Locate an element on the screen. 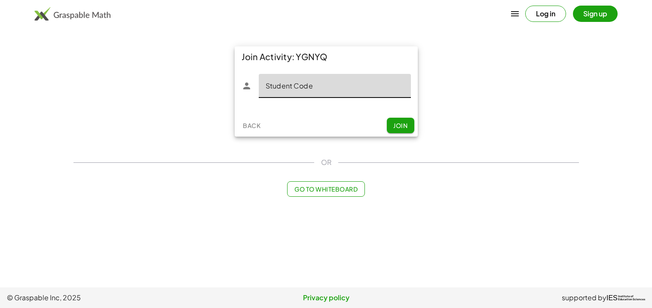 The height and width of the screenshot is (308, 652). a: Privacy policy is located at coordinates (326, 298).